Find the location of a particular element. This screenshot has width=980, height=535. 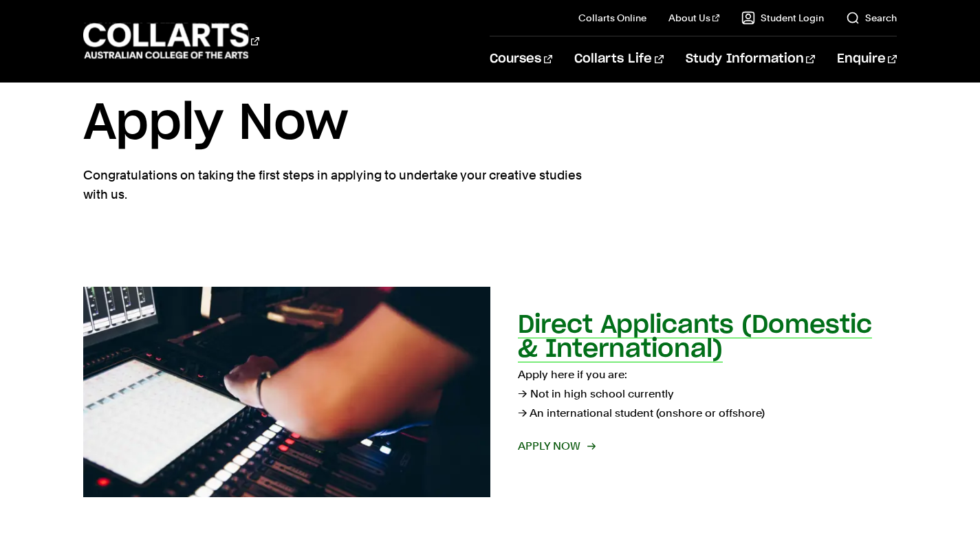

a: Courses is located at coordinates (521, 59).